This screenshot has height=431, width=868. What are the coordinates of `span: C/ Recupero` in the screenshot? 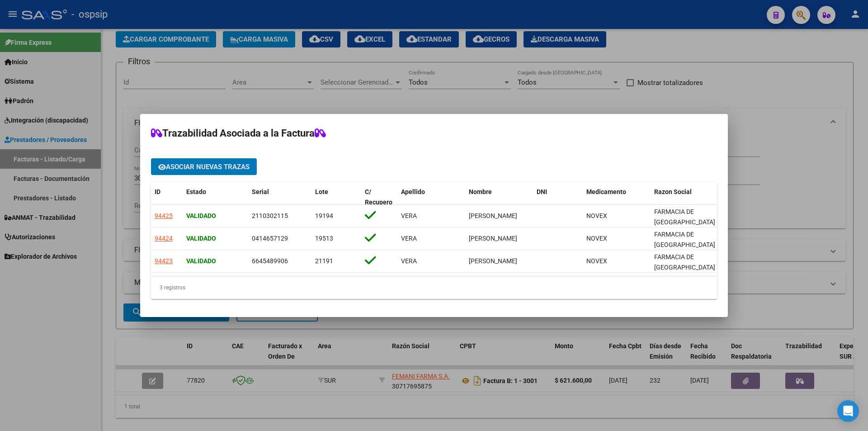 It's located at (378, 197).